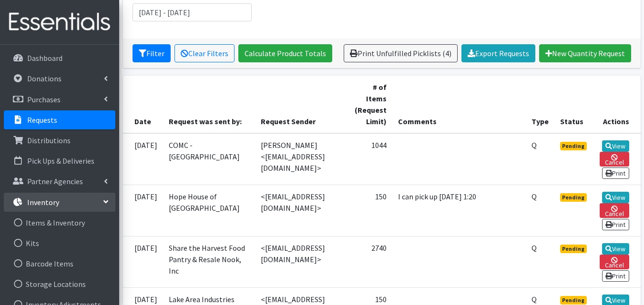  I want to click on a: Pick Ups & Deliveries, so click(60, 161).